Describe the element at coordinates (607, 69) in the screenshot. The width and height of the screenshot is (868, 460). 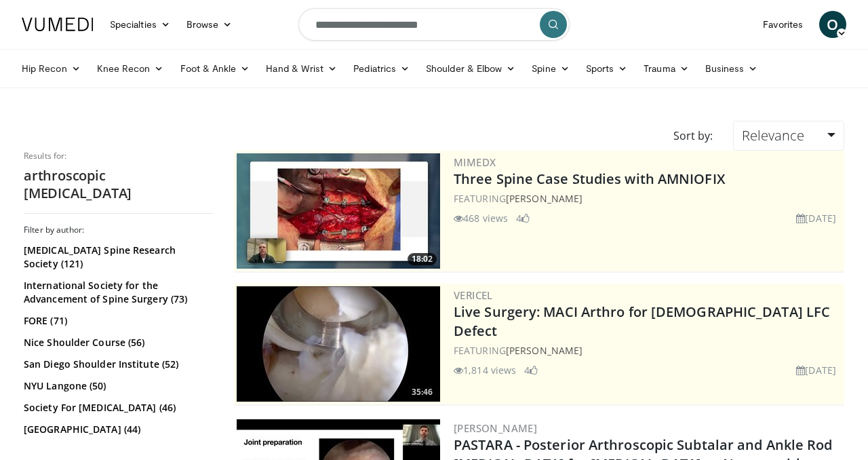
I see `a: Sports` at that location.